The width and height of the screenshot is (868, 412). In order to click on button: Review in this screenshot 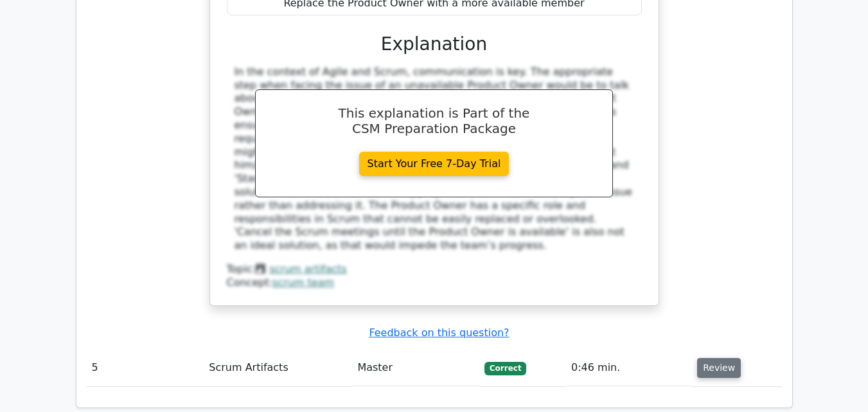, I will do `click(719, 367)`.